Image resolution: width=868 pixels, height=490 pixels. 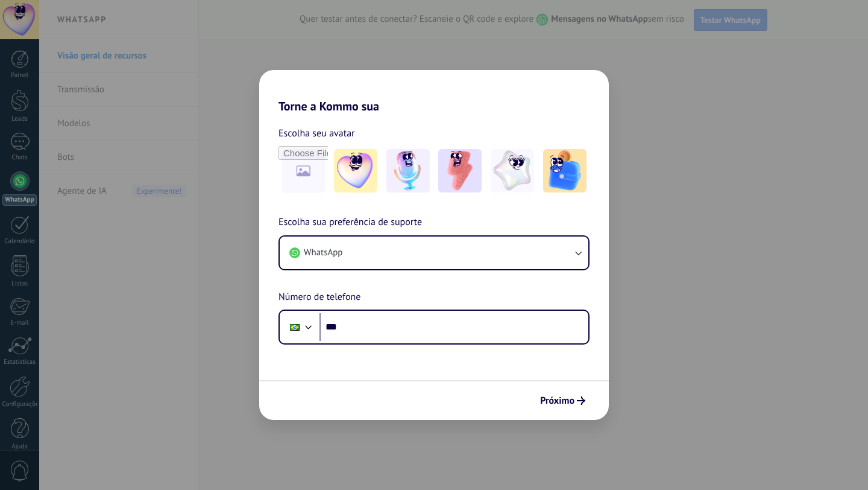 I want to click on span: Número de telefone, so click(x=319, y=297).